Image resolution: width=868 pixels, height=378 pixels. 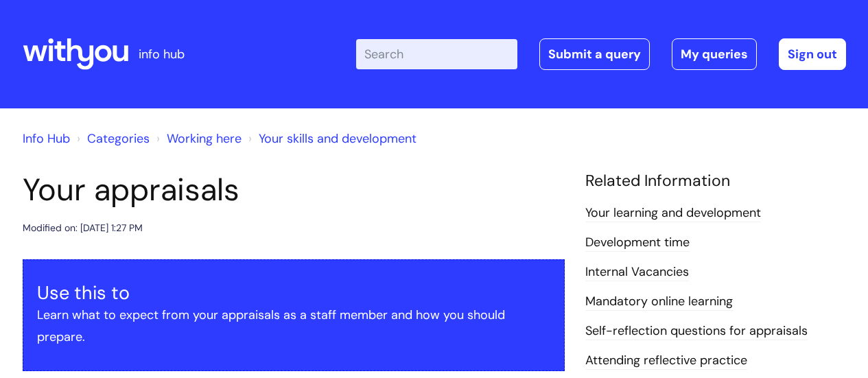 What do you see at coordinates (673, 213) in the screenshot?
I see `a: Your learning and development` at bounding box center [673, 213].